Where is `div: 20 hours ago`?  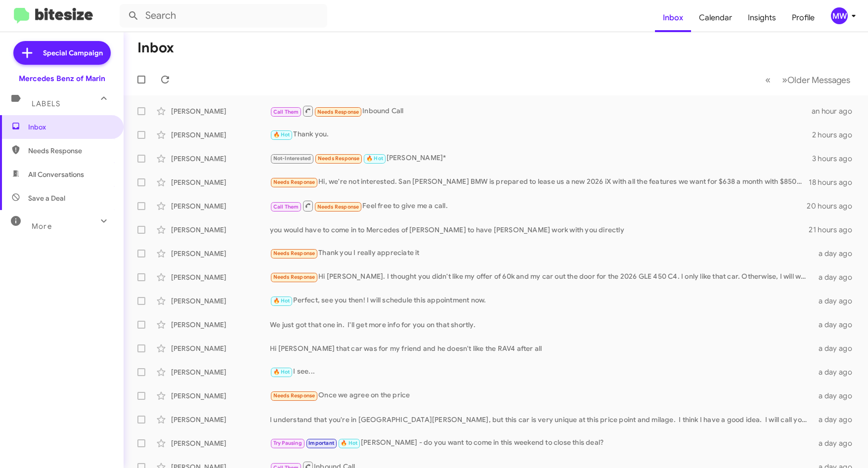 div: 20 hours ago is located at coordinates (834, 206).